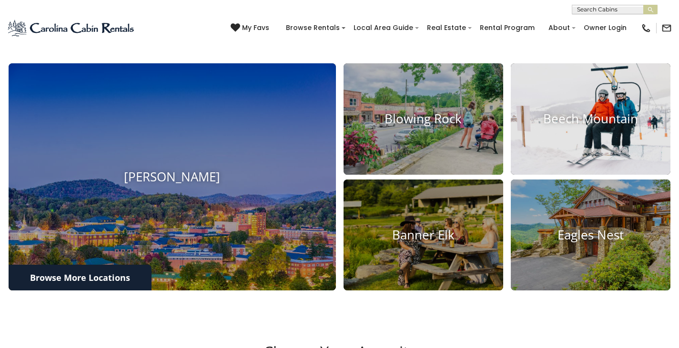 This screenshot has width=679, height=348. I want to click on a: Local Area Guide, so click(383, 28).